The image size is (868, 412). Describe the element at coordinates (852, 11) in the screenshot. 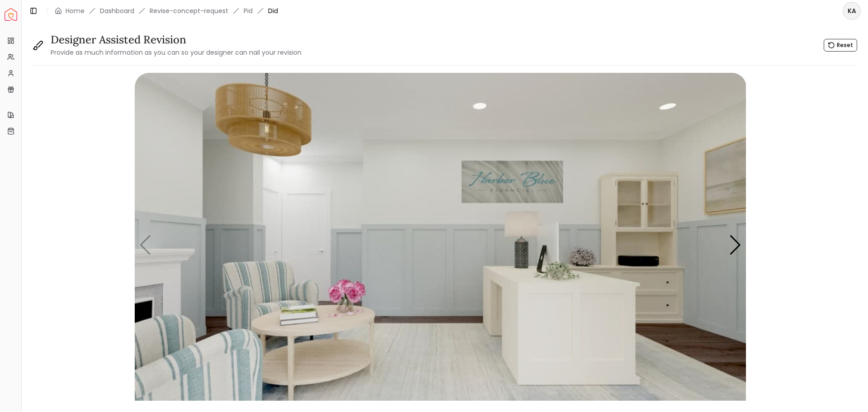

I see `button: KA` at that location.